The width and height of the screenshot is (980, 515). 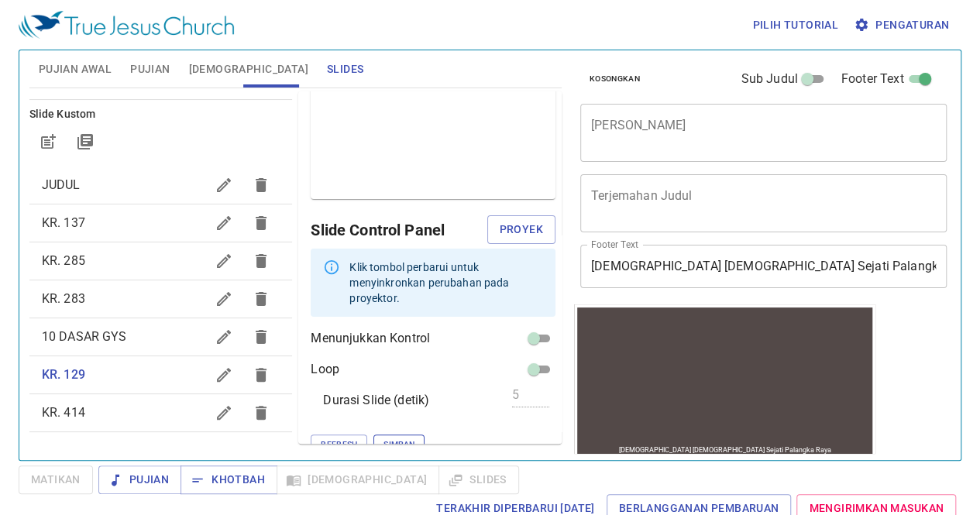 What do you see at coordinates (161, 186) in the screenshot?
I see `div: JUDUL` at bounding box center [161, 186].